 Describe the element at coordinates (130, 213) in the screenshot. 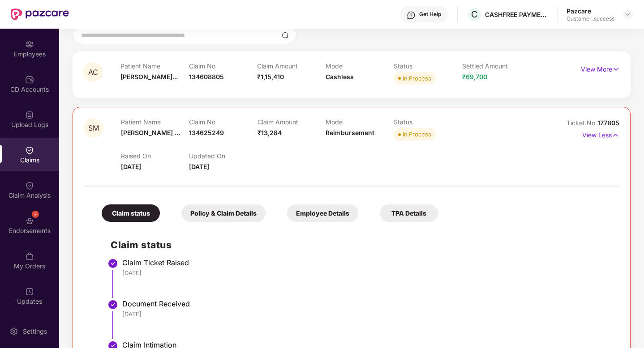

I see `div: Claim status` at that location.